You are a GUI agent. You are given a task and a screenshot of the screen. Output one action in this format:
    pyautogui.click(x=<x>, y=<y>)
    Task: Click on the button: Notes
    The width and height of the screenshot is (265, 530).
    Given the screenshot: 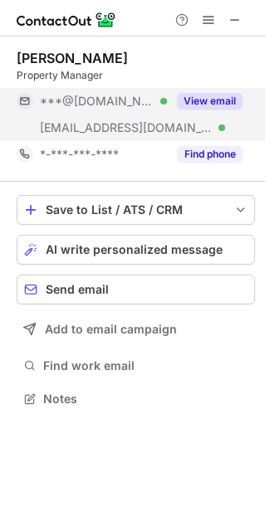 What is the action you would take?
    pyautogui.click(x=135, y=399)
    